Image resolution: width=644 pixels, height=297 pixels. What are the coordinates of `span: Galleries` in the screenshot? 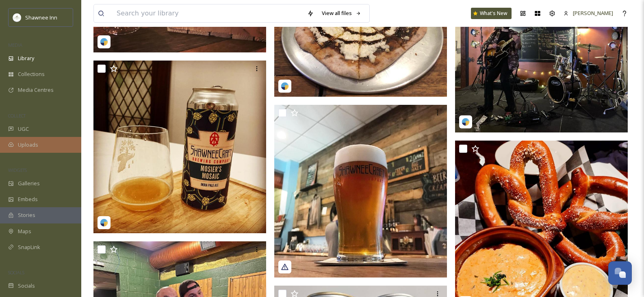 It's located at (29, 183).